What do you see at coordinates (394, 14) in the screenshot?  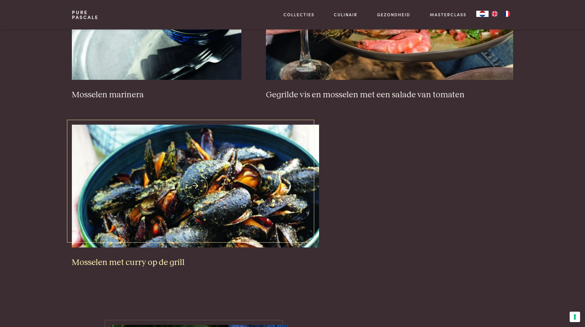 I see `a: Gezondheid` at bounding box center [394, 14].